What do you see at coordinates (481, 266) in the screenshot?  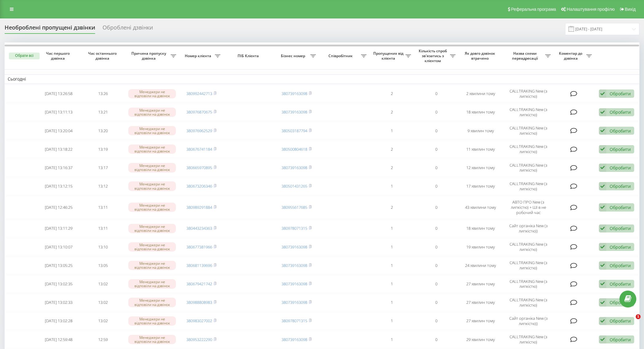 I see `td: 24 хвилини тому` at bounding box center [481, 266].